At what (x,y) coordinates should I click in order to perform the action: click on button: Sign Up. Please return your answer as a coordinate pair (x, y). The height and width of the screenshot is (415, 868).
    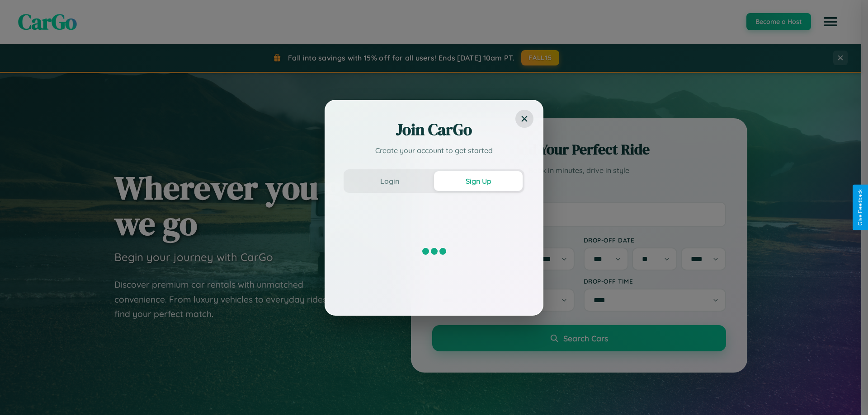
    Looking at the image, I should click on (479, 181).